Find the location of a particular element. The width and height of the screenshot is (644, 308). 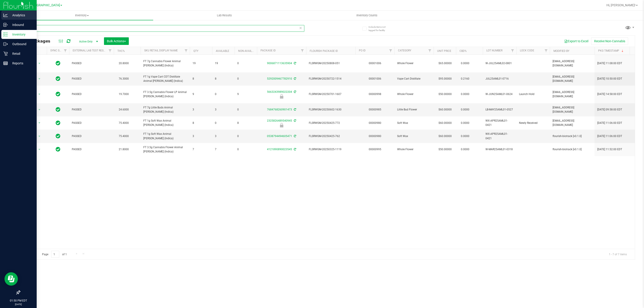

span: Page of 1 is located at coordinates (54, 254).